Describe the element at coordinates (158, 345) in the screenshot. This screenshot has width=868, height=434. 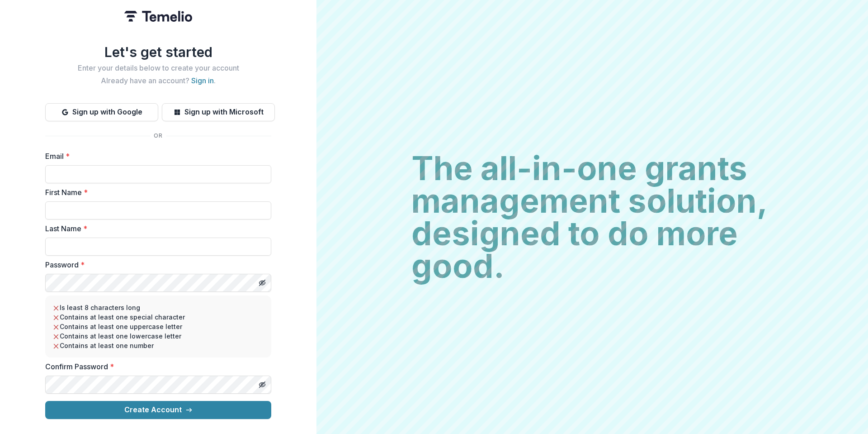
I see `li: Contains at least one number` at that location.